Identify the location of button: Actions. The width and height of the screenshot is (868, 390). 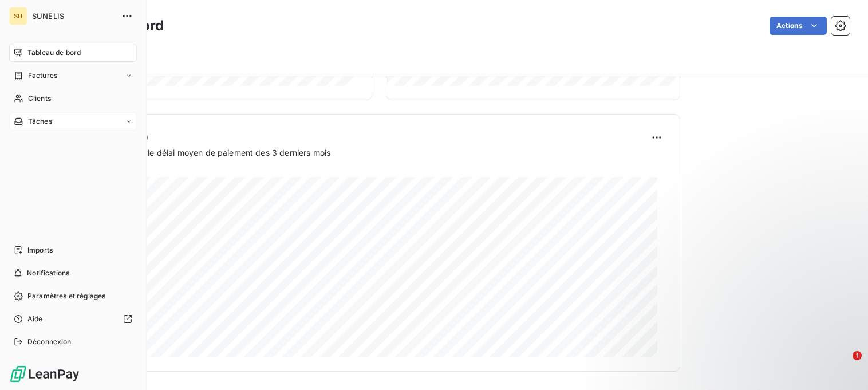
(799, 26).